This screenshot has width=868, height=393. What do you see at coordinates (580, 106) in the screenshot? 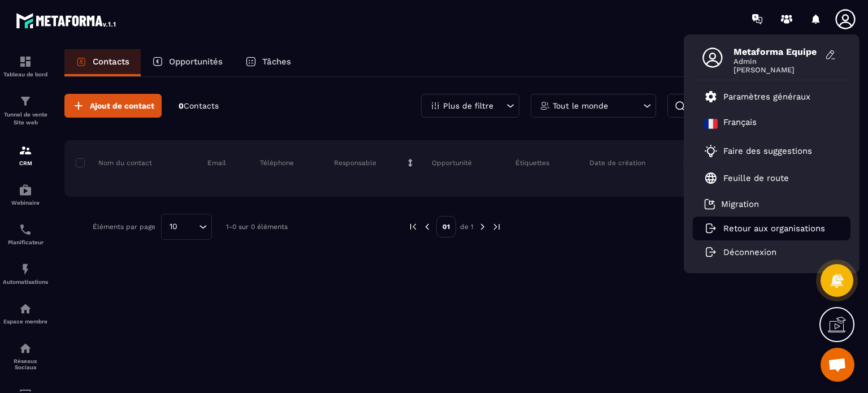
I see `p: Tout le monde` at bounding box center [580, 106].